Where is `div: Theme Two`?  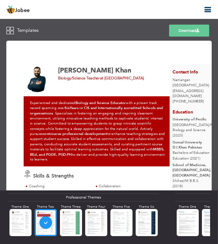
div: Theme Two is located at coordinates (45, 207).